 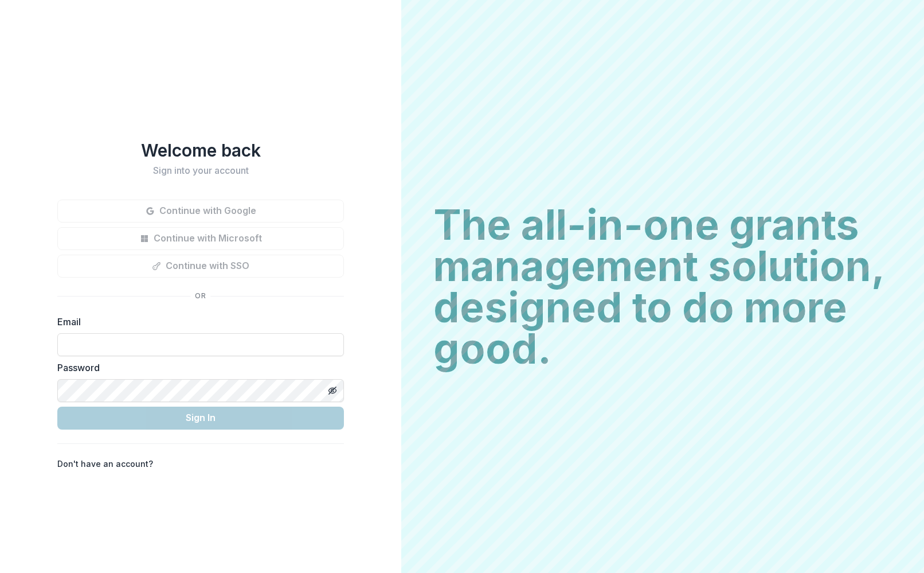 I want to click on button: Toggle password visibility, so click(x=333, y=391).